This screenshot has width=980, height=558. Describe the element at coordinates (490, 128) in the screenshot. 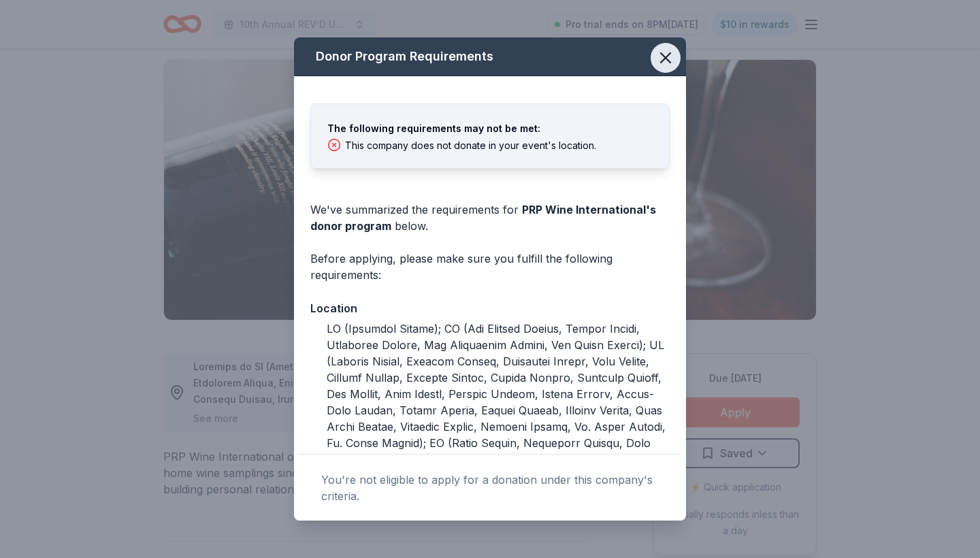

I see `div: The following requirements may not be met:` at that location.